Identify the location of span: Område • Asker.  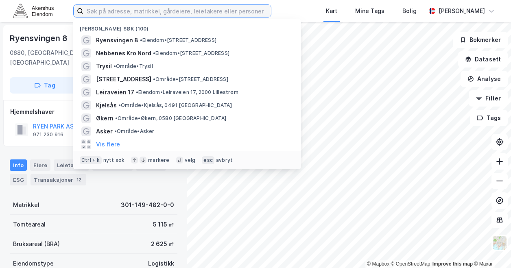
(134, 131).